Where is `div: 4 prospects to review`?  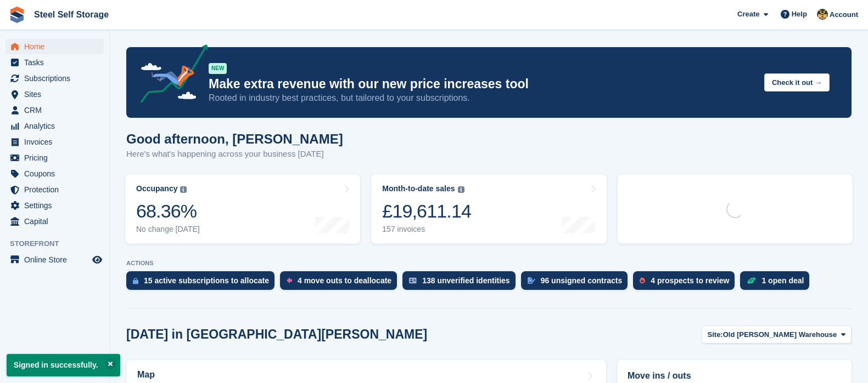
div: 4 prospects to review is located at coordinates (689, 281).